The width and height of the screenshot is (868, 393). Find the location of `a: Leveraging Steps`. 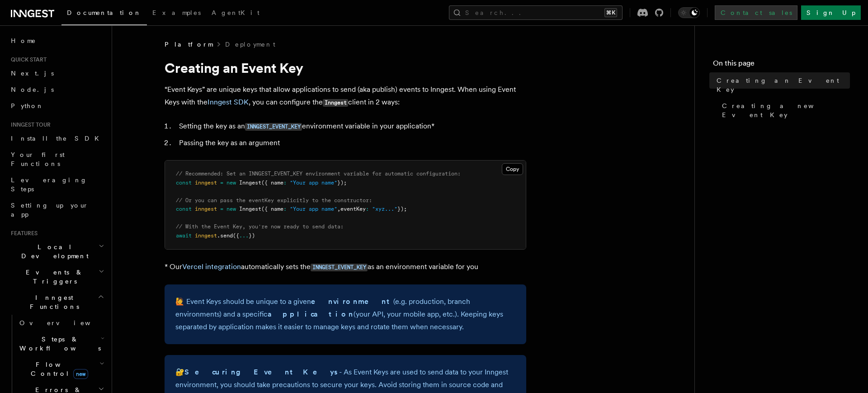

a: Leveraging Steps is located at coordinates (56, 185).